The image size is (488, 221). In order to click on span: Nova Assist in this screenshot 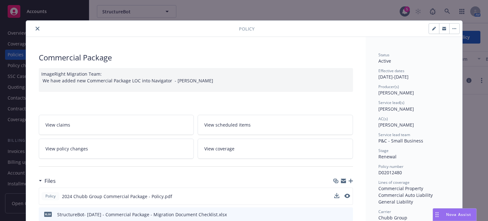, I will do `click(458, 214)`.